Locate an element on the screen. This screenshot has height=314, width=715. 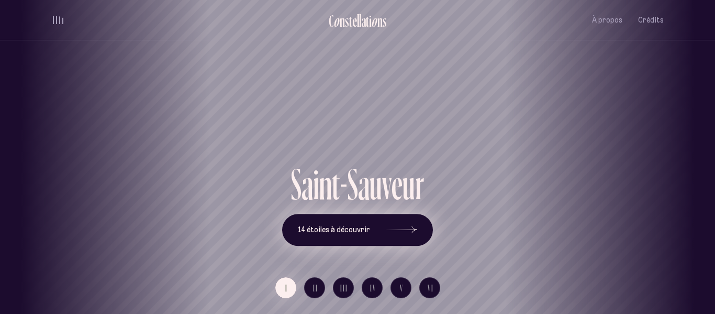
button: VI is located at coordinates (430, 288).